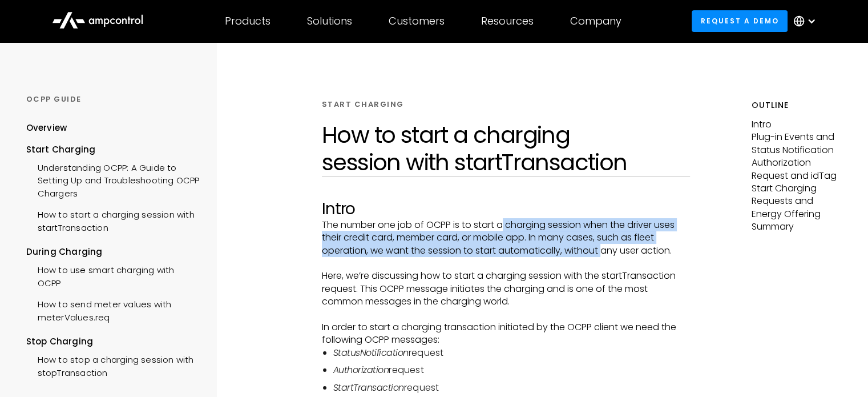 This screenshot has width=868, height=397. What do you see at coordinates (113, 310) in the screenshot?
I see `div: How to send meter values with meterValues.req` at bounding box center [113, 310].